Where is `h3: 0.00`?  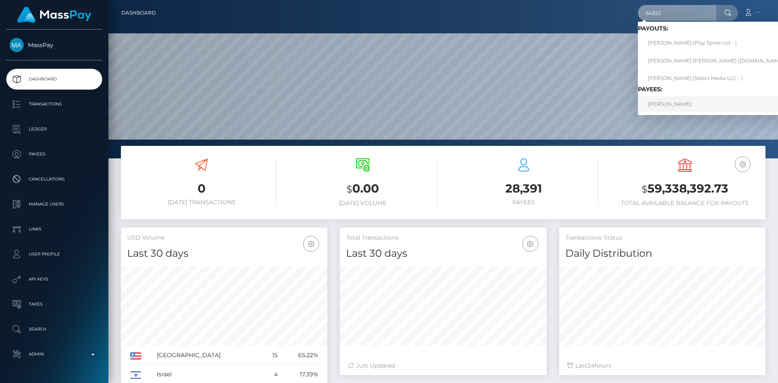 h3: 0.00 is located at coordinates (363, 189).